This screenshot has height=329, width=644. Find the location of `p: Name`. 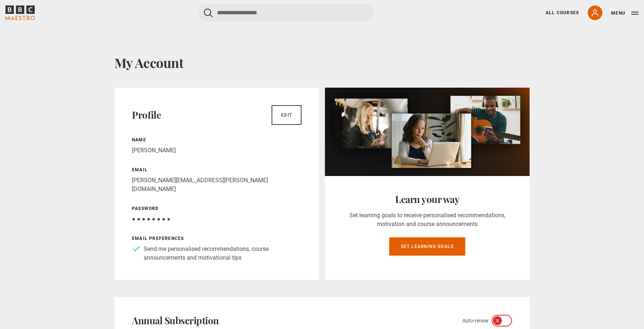

p: Name is located at coordinates (217, 140).